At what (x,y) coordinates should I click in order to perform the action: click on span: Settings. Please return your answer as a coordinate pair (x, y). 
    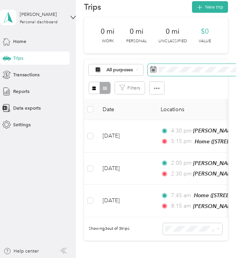
    Looking at the image, I should click on (22, 125).